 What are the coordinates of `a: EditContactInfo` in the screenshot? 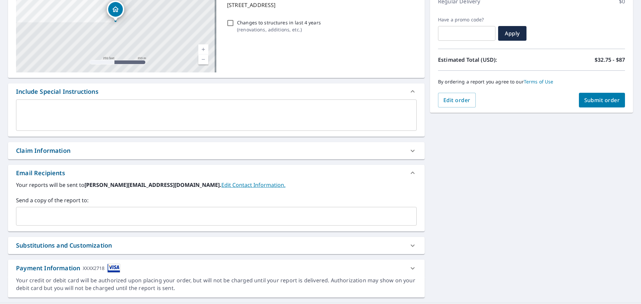 It's located at (253, 185).